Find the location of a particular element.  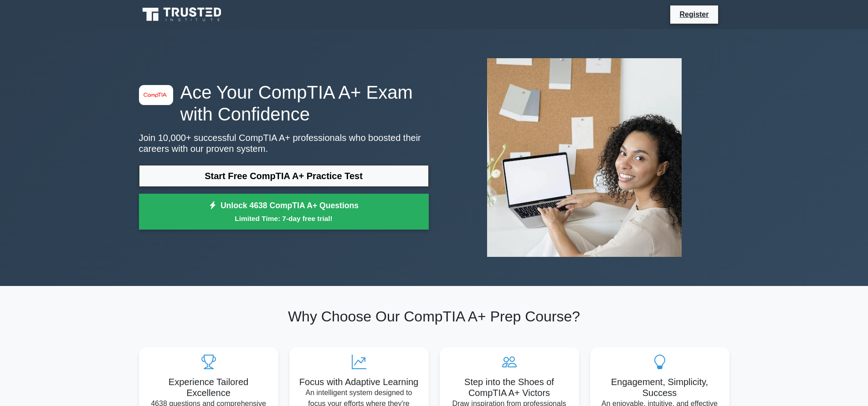

h5: Experience Tailored Excellence is located at coordinates (209, 387).